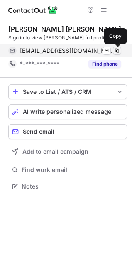 This screenshot has height=265, width=132. I want to click on span: Notes, so click(73, 187).